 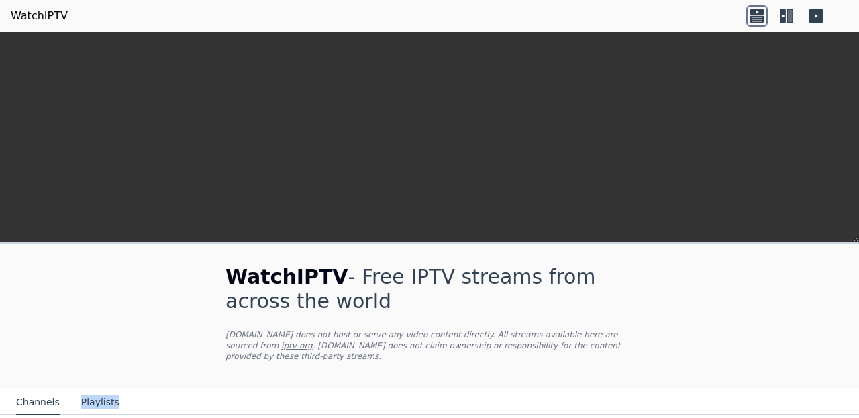 What do you see at coordinates (100, 402) in the screenshot?
I see `button: Playlists` at bounding box center [100, 402].